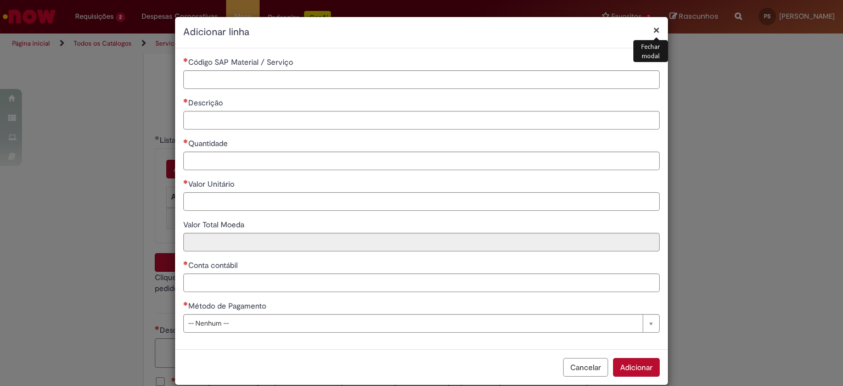 This screenshot has width=843, height=386. What do you see at coordinates (656, 30) in the screenshot?
I see `button: Fechar modal` at bounding box center [656, 30].